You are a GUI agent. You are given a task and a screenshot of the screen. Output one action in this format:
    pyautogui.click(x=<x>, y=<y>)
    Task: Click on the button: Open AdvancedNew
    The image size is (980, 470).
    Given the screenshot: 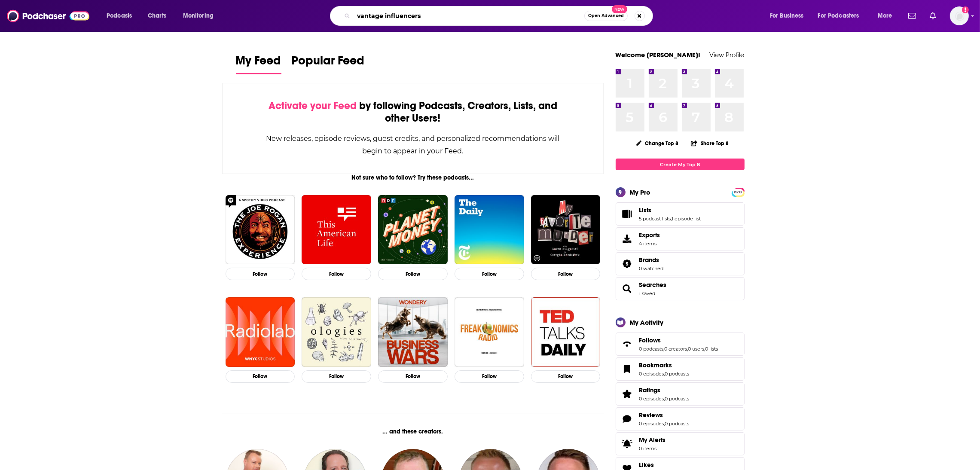 What is the action you would take?
    pyautogui.click(x=606, y=16)
    